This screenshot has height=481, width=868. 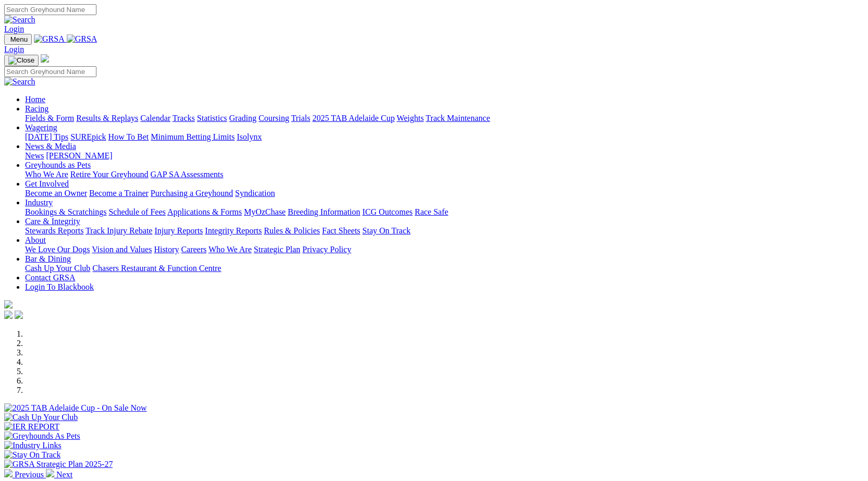 I want to click on a: Login To Blackbook, so click(x=60, y=287).